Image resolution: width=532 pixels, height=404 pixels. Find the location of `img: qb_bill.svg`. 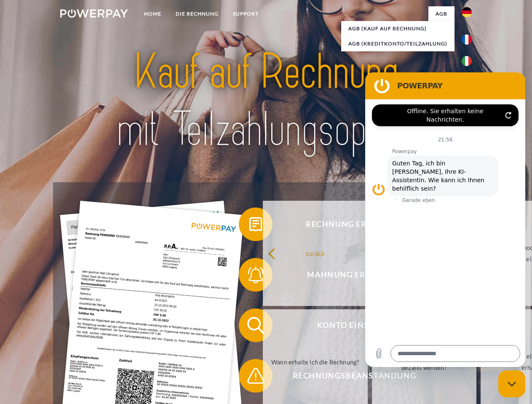

img: qb_bill.svg is located at coordinates (256, 224).